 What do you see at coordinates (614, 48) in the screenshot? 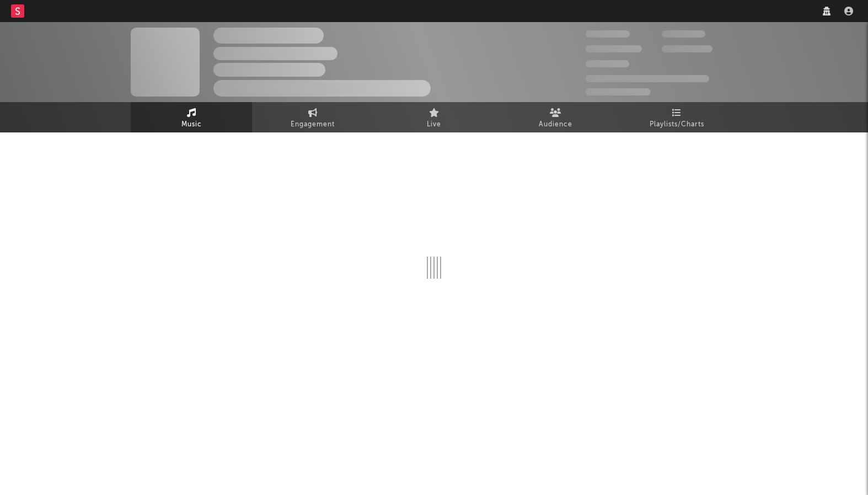
I see `span: 50,000,000` at bounding box center [614, 48].